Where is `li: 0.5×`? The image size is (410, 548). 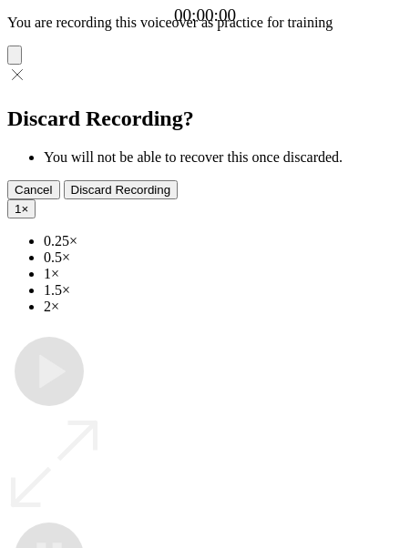 li: 0.5× is located at coordinates (223, 258).